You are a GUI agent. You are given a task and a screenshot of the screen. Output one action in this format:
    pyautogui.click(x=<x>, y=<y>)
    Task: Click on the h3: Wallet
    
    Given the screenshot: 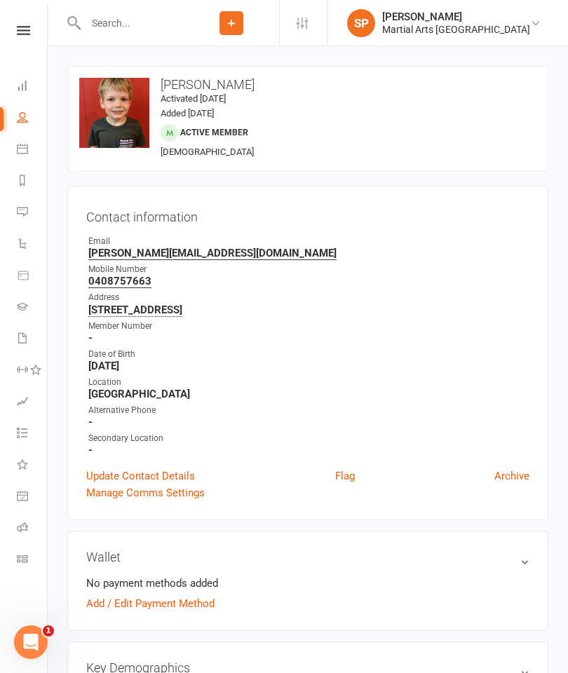 What is the action you would take?
    pyautogui.click(x=308, y=557)
    